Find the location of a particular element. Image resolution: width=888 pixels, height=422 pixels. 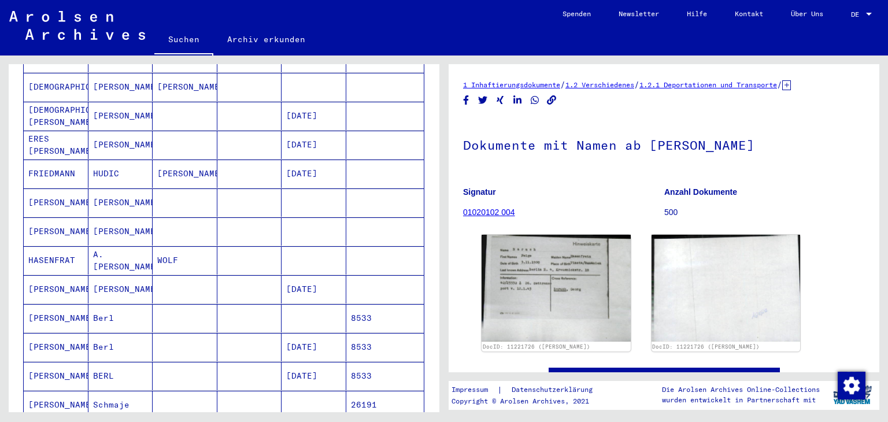

mat-cell: 26191 is located at coordinates (385, 405).